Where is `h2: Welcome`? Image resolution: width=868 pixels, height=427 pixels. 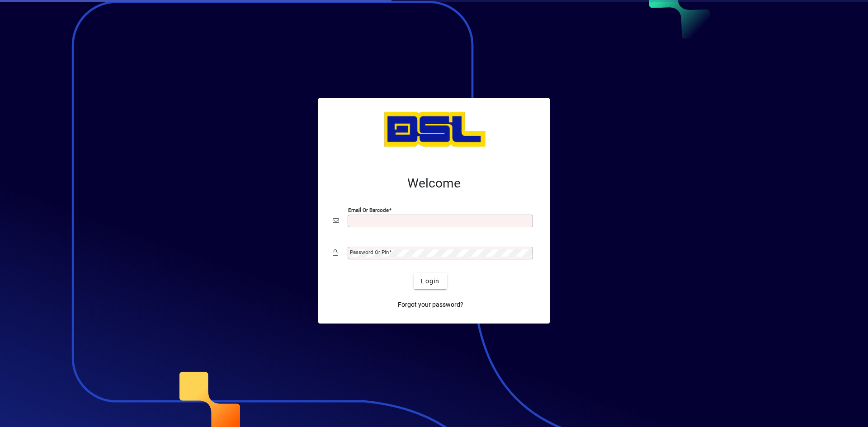 h2: Welcome is located at coordinates (434, 184).